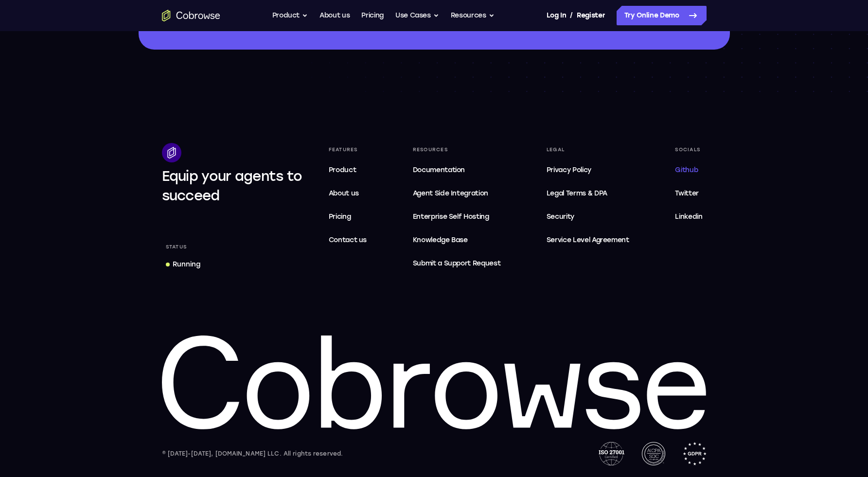 Image resolution: width=868 pixels, height=477 pixels. Describe the element at coordinates (688, 150) in the screenshot. I see `div: Socials` at that location.